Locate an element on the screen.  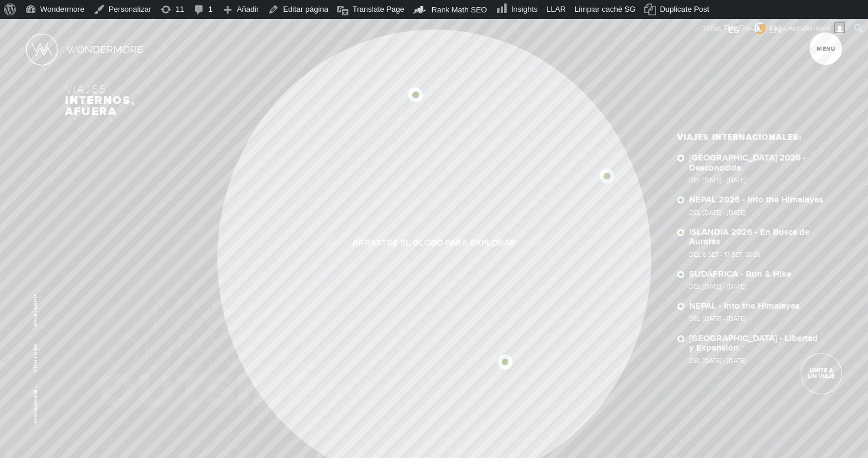
span: Unite a un viaje is located at coordinates (821, 373).